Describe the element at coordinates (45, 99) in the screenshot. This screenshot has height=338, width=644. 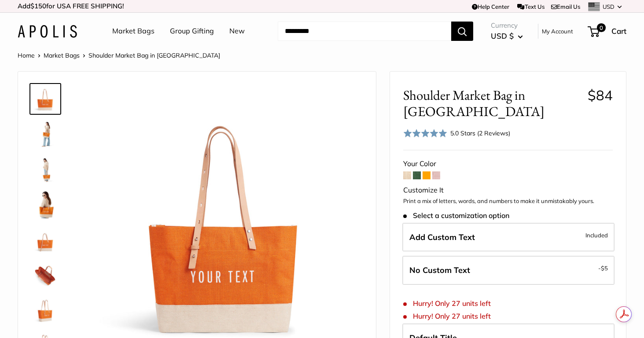
I see `img: Make it yours with custom, printed text.` at that location.